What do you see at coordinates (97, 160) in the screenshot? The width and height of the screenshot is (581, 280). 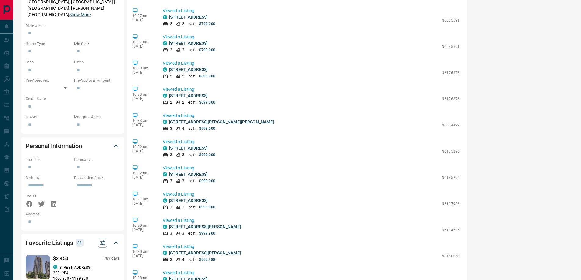 I see `p: Company:` at bounding box center [97, 160].